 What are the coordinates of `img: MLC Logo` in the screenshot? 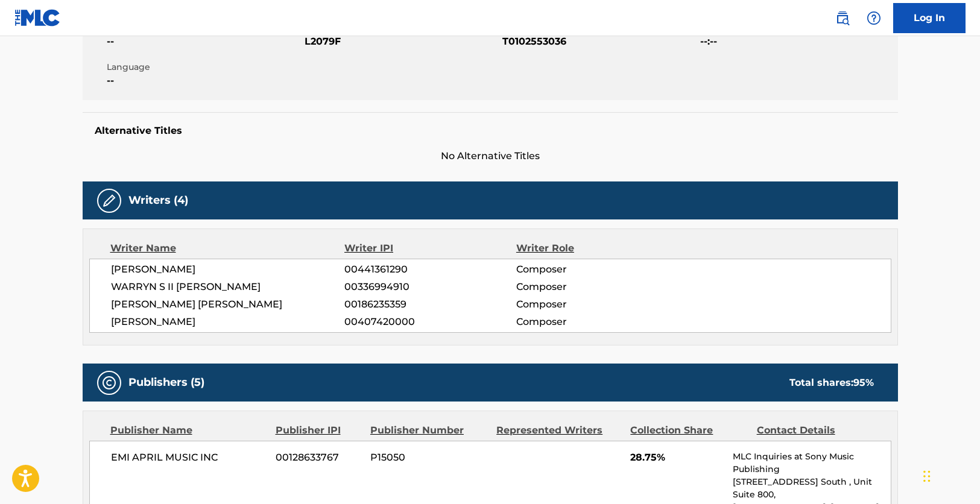 It's located at (38, 18).